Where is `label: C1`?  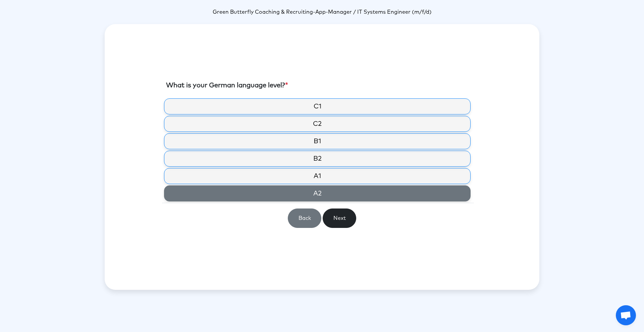
label: C1 is located at coordinates (317, 107).